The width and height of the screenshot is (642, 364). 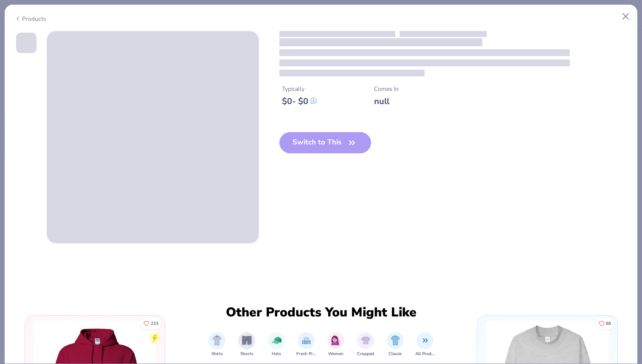 I want to click on button: Close, so click(x=626, y=17).